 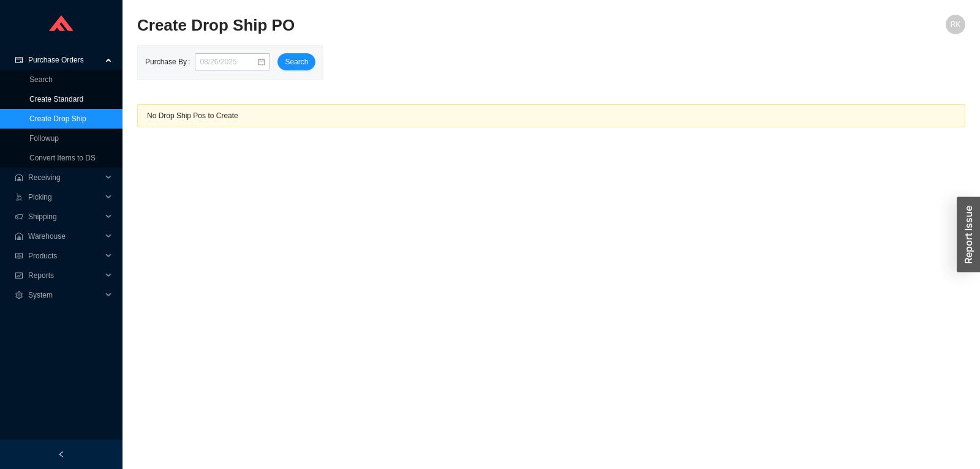 What do you see at coordinates (65, 295) in the screenshot?
I see `span: System` at bounding box center [65, 295].